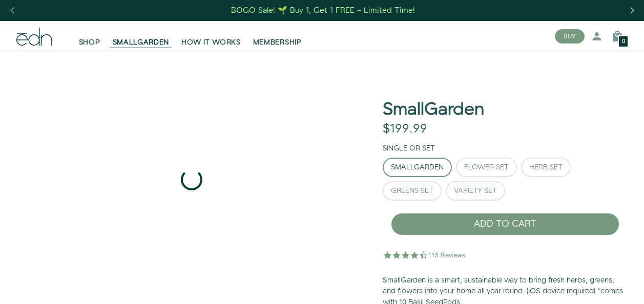 The height and width of the screenshot is (304, 644). What do you see at coordinates (409, 149) in the screenshot?
I see `label: Single or Set` at bounding box center [409, 149].